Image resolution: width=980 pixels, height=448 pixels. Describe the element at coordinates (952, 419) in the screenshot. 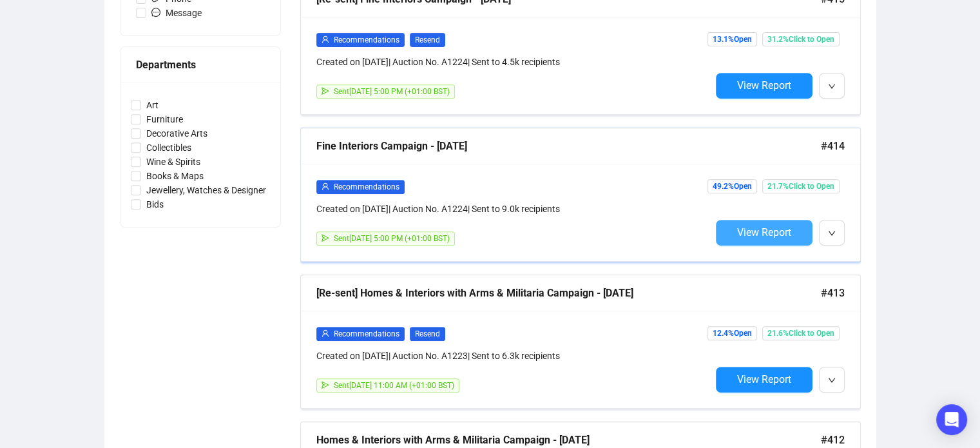

I see `div: Open Intercom Messenger` at that location.